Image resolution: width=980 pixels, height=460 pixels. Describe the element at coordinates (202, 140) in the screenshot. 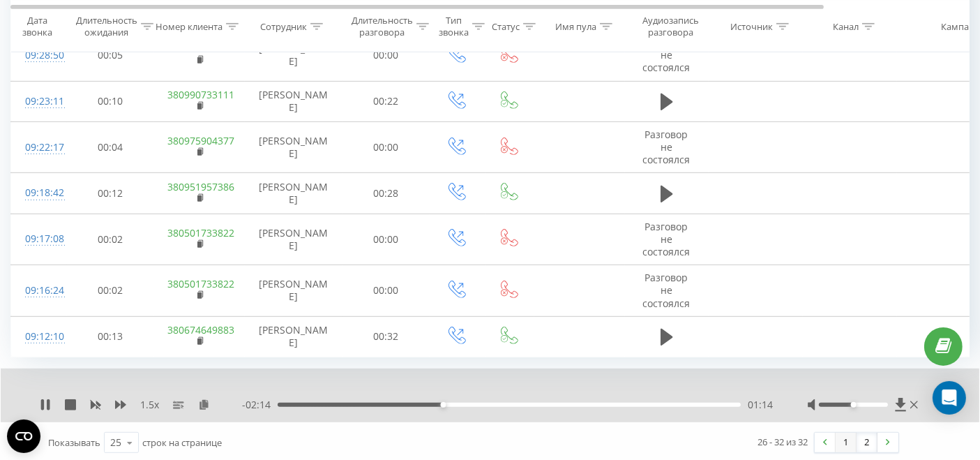

I see `a: 380975904377` at that location.